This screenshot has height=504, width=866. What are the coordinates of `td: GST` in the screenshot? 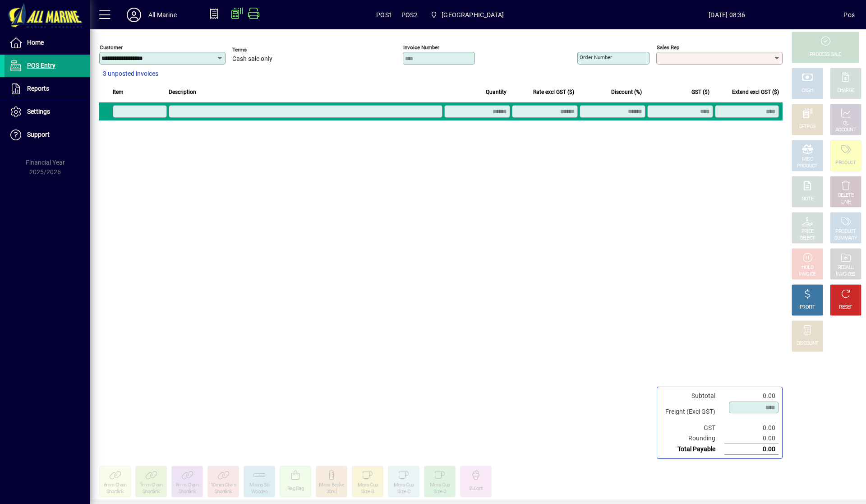 It's located at (693, 428).